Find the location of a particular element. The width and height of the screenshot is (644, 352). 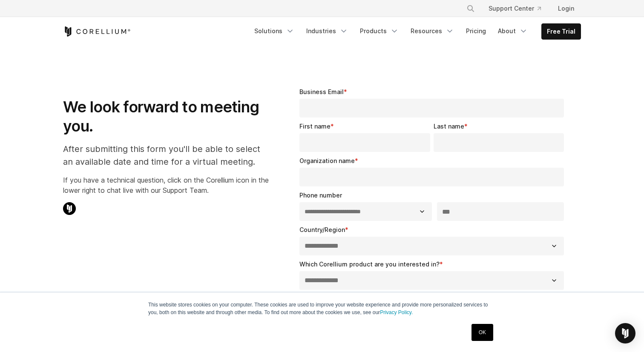

div: Open Intercom Messenger is located at coordinates (625, 333).